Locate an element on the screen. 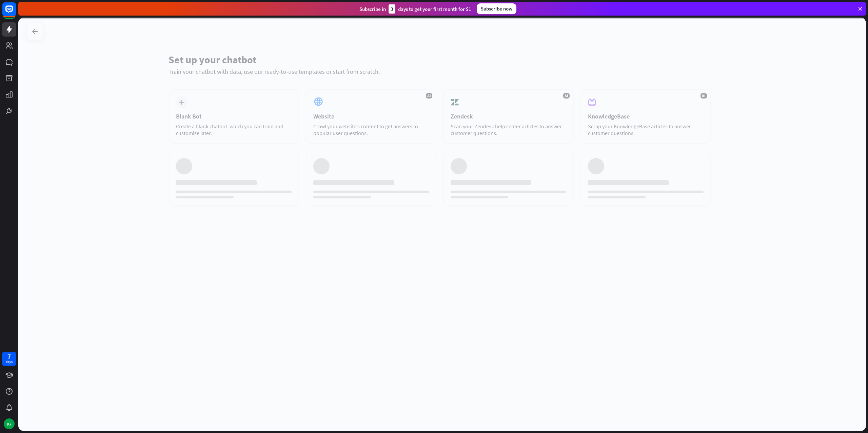 This screenshot has width=868, height=433. a: 7 days is located at coordinates (10, 360).